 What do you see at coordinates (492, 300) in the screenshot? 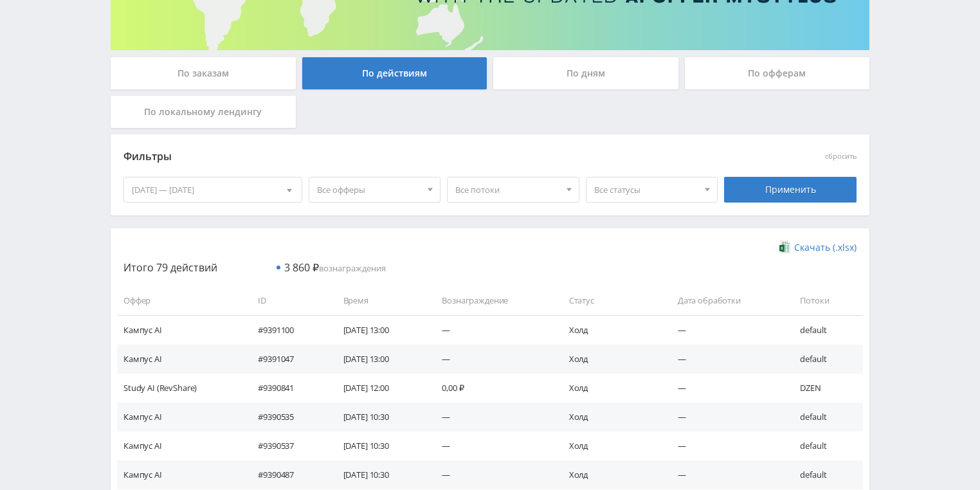
I see `td: Вознаграждение` at bounding box center [492, 300].